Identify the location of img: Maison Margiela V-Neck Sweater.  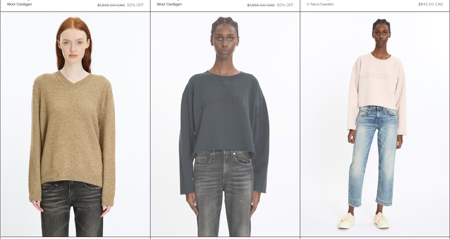
(75, 124).